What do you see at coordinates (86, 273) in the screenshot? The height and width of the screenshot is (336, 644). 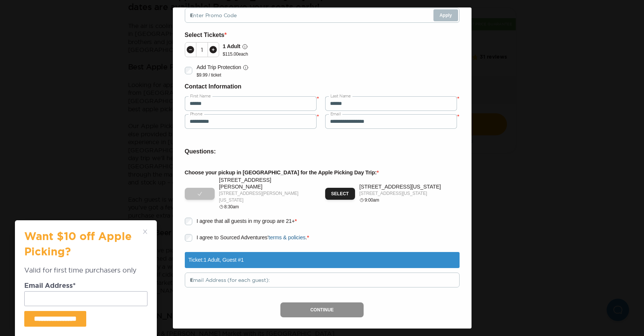 I see `div: Valid for first time purchasers only` at bounding box center [86, 273].